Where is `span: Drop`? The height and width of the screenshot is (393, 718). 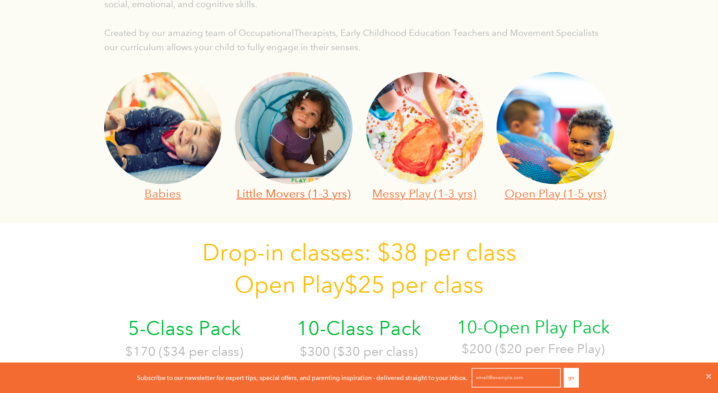 span: Drop is located at coordinates (230, 252).